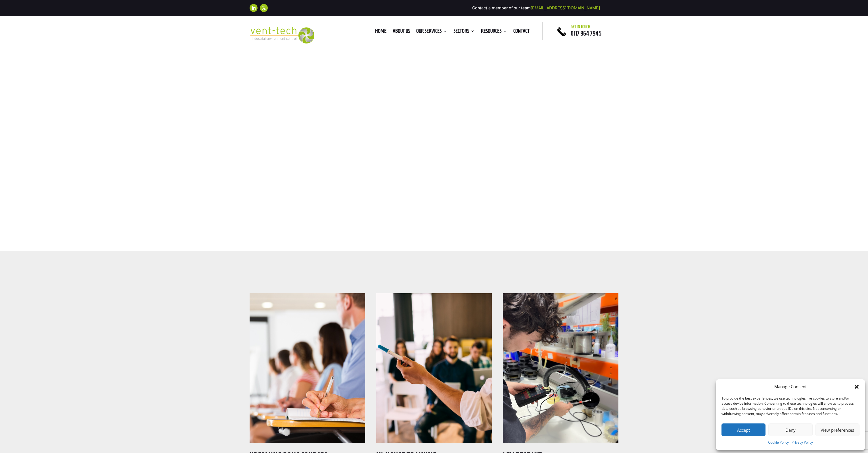 Image resolution: width=868 pixels, height=453 pixels. Describe the element at coordinates (401, 32) in the screenshot. I see `a: About us` at that location.